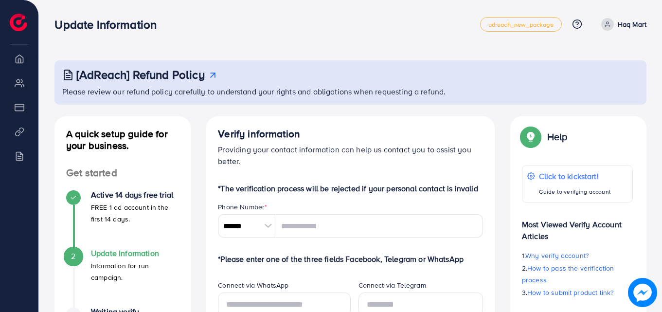  What do you see at coordinates (557, 255) in the screenshot?
I see `span: Why verify account?` at bounding box center [557, 255].